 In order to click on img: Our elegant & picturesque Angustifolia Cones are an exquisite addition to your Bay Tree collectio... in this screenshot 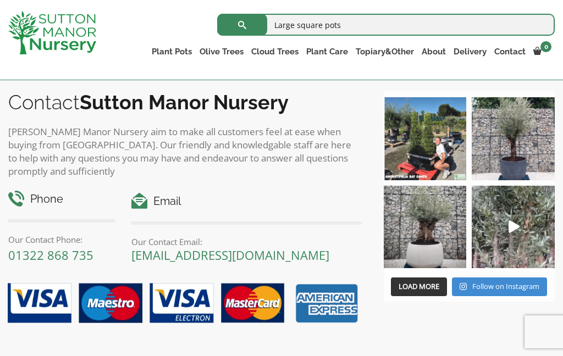, I will do `click(425, 138)`.